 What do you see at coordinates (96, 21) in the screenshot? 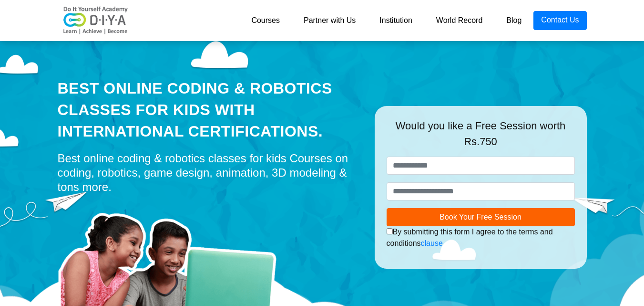
I see `img: logo-v2.png` at bounding box center [96, 21].